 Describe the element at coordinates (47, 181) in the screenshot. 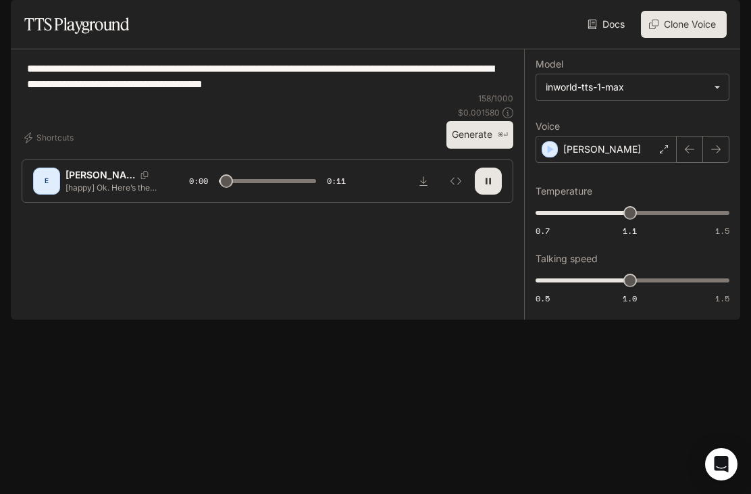

I see `div: E` at that location.